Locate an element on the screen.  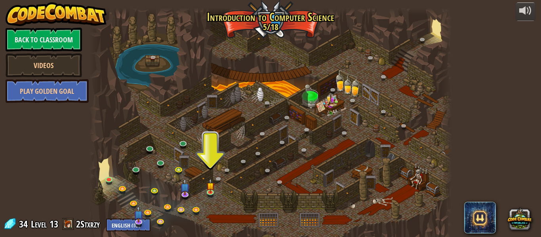
a: Videos is located at coordinates (44, 65).